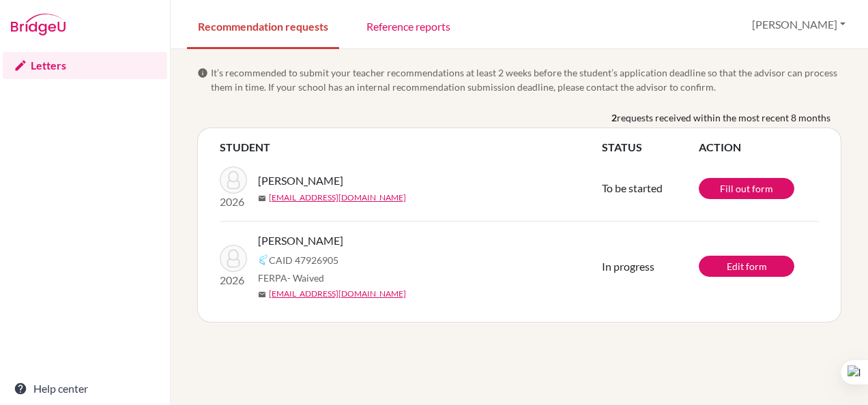 This screenshot has height=405, width=868. I want to click on a: Fill out form, so click(746, 189).